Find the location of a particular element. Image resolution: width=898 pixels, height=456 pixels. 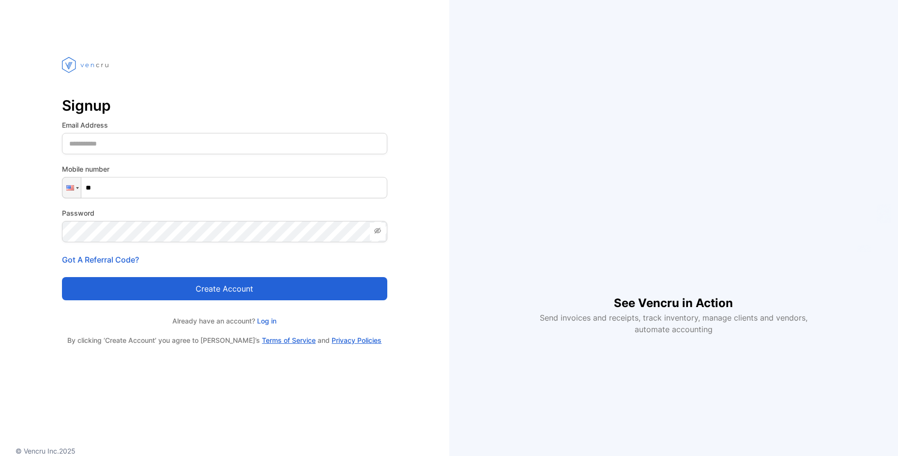

div: United States: + 1 is located at coordinates (72, 188).